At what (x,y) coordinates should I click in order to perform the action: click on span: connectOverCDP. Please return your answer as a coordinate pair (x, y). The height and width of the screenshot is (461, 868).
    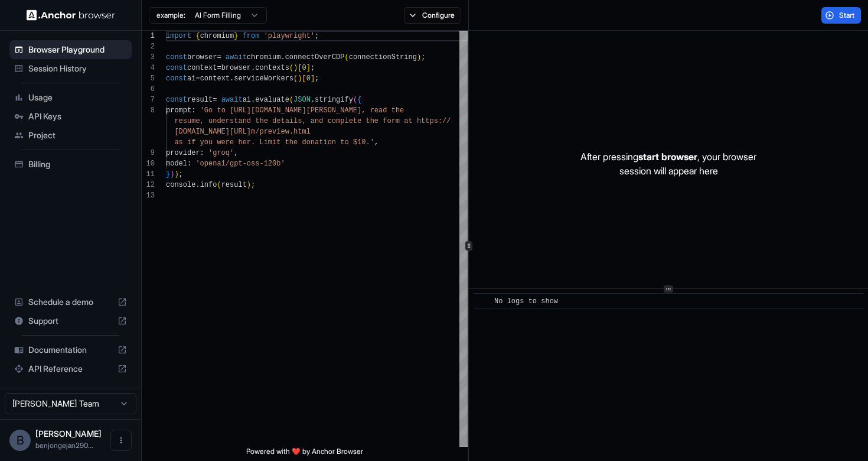
    Looking at the image, I should click on (314, 58).